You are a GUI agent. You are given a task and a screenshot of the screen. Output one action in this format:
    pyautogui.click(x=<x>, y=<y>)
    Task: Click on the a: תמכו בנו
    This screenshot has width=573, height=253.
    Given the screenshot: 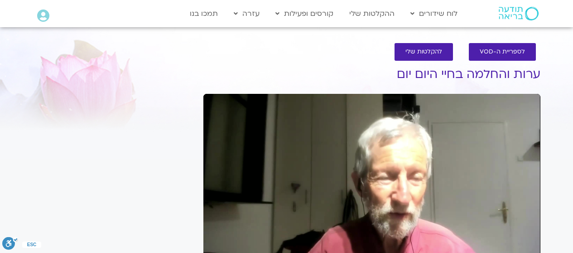 What is the action you would take?
    pyautogui.click(x=204, y=14)
    